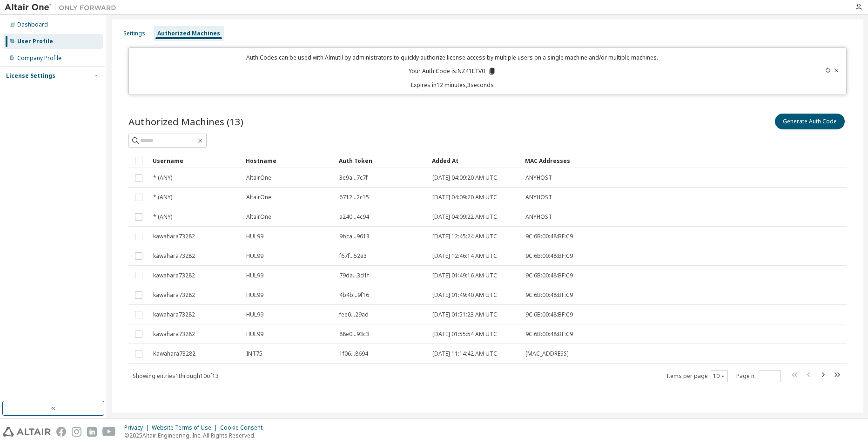 Image resolution: width=868 pixels, height=445 pixels. I want to click on span: Page n., so click(759, 376).